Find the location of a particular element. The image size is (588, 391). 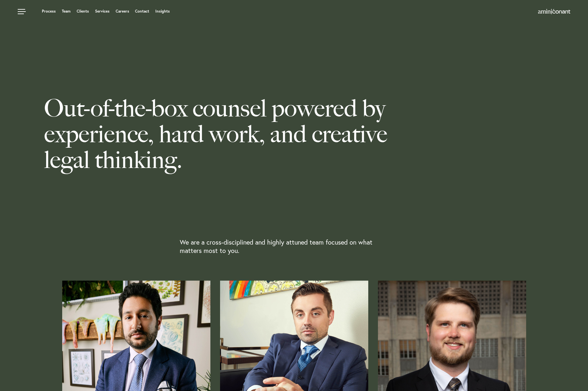

a: Clients is located at coordinates (83, 11).